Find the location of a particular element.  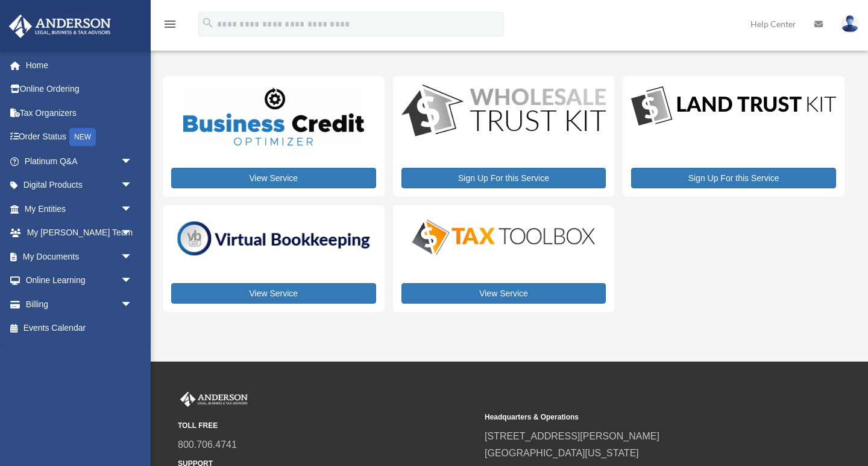

a: My Entitiesarrow_drop_down is located at coordinates (80, 209).